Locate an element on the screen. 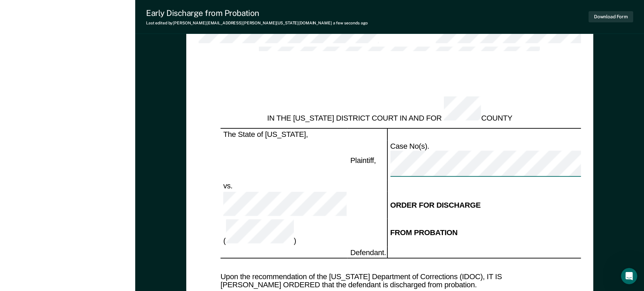  td: Defendant. is located at coordinates (367, 252).